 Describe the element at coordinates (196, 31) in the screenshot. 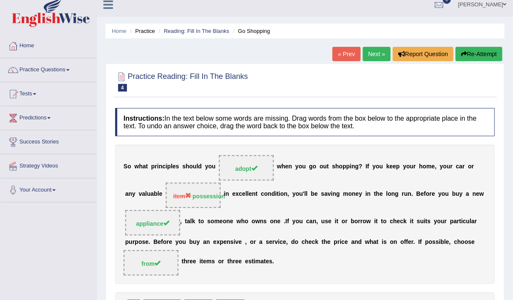

I see `a: Reading: Fill In The Blanks` at that location.